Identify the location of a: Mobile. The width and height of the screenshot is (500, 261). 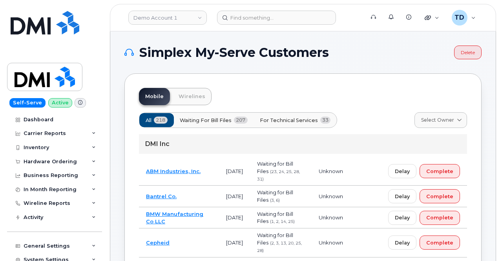
(154, 97).